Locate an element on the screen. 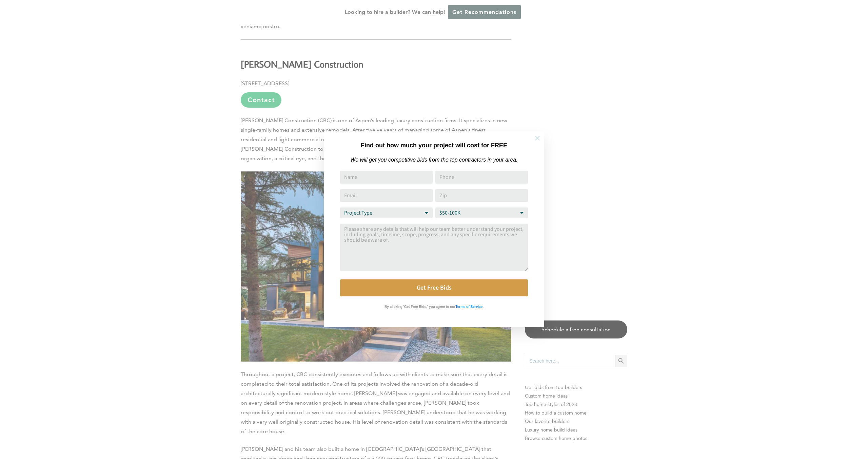 The height and width of the screenshot is (459, 868). textarea: Comment or Message is located at coordinates (434, 248).